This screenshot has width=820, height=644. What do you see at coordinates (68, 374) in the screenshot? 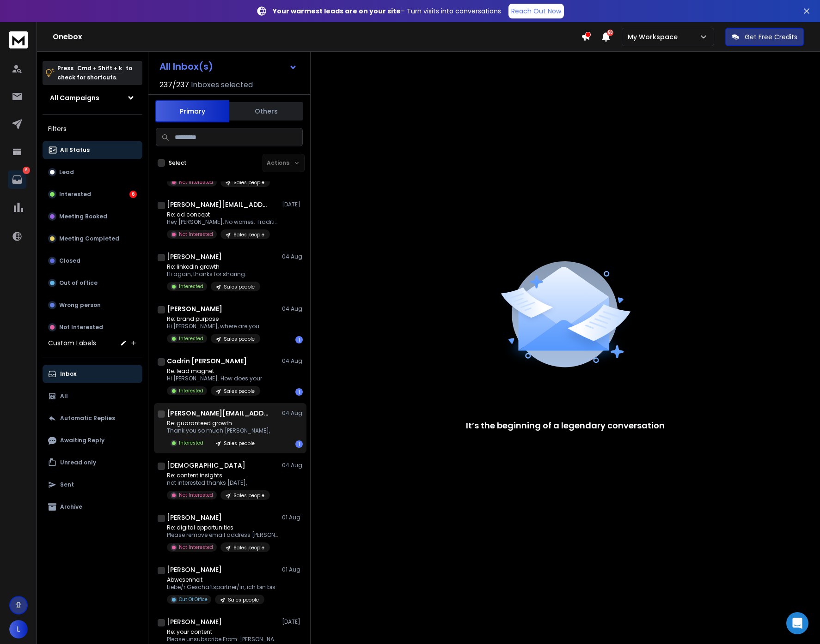
I see `p: Inbox` at bounding box center [68, 374].